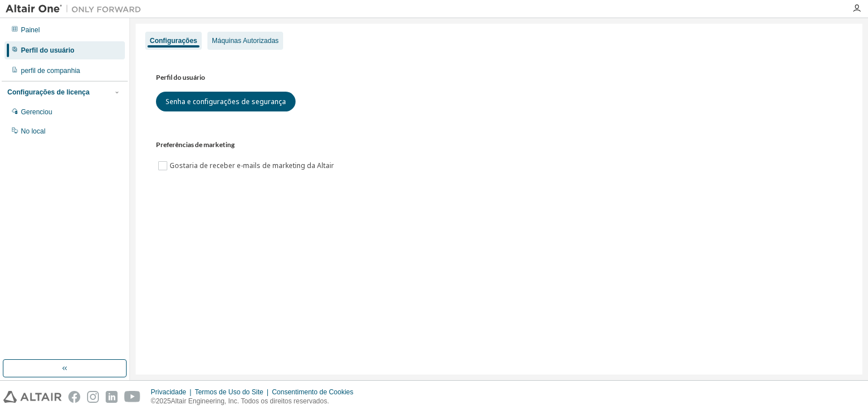  Describe the element at coordinates (76, 9) in the screenshot. I see `img: Altair Um` at that location.